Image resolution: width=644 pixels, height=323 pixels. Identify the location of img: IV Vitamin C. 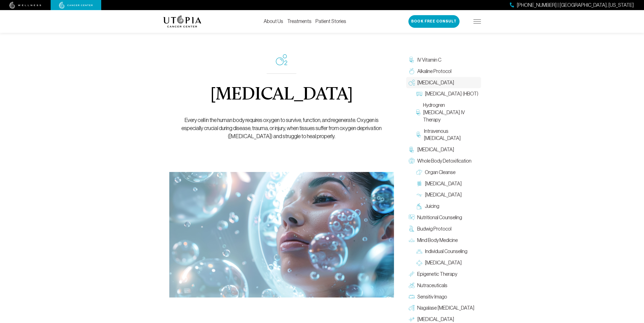
(412, 60).